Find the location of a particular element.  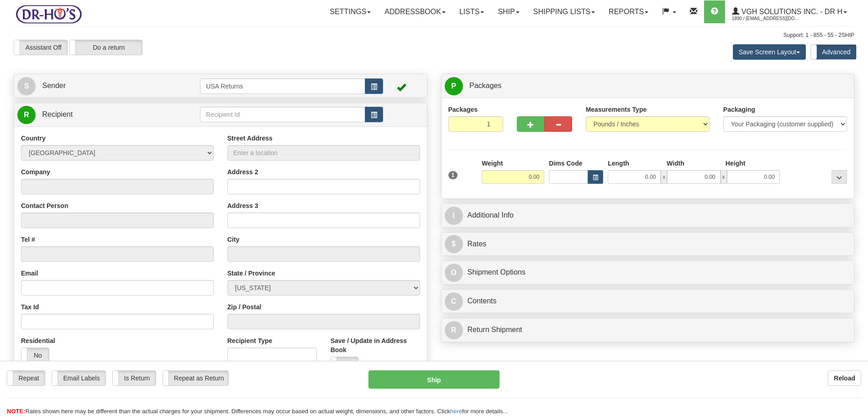

span: Sender is located at coordinates (54, 86).